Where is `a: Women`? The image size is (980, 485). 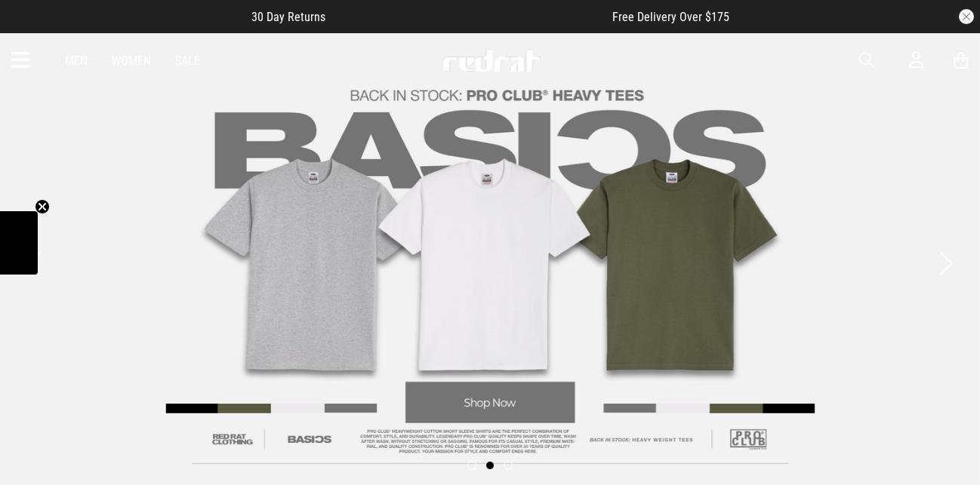
a: Women is located at coordinates (131, 61).